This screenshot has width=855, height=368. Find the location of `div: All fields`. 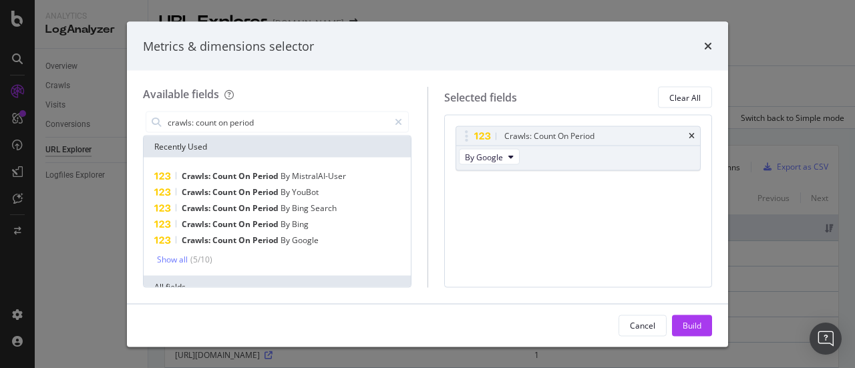

div: All fields is located at coordinates (277, 287).